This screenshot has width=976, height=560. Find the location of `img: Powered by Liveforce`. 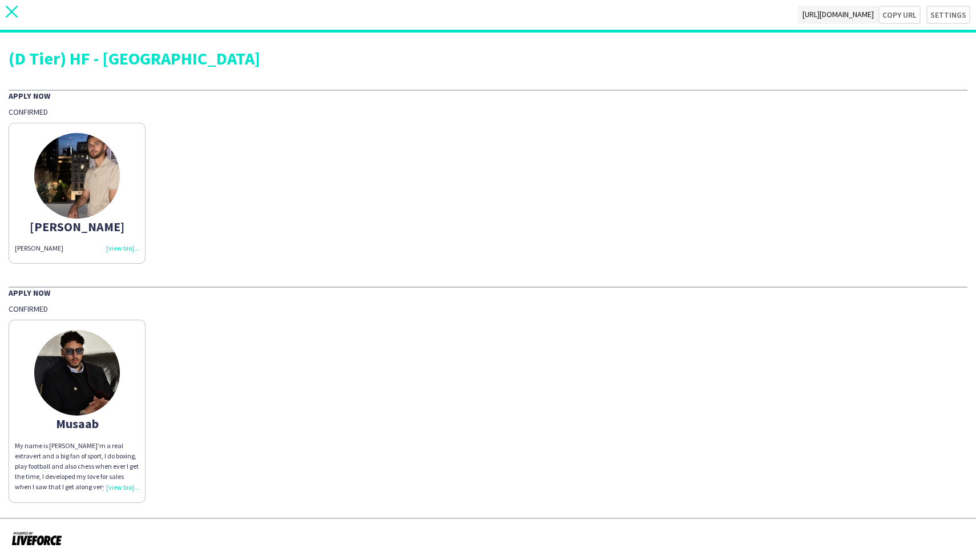

img: Powered by Liveforce is located at coordinates (37, 539).